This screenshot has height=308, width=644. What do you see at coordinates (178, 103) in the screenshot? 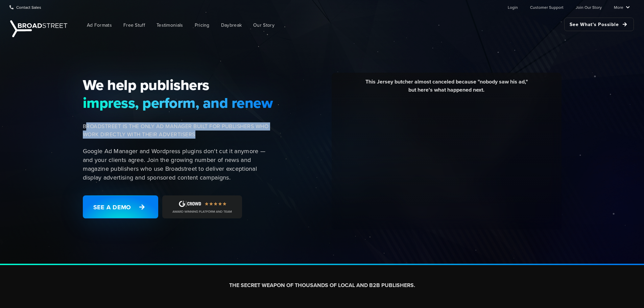
I see `span: impress, perform, and renew` at bounding box center [178, 103].